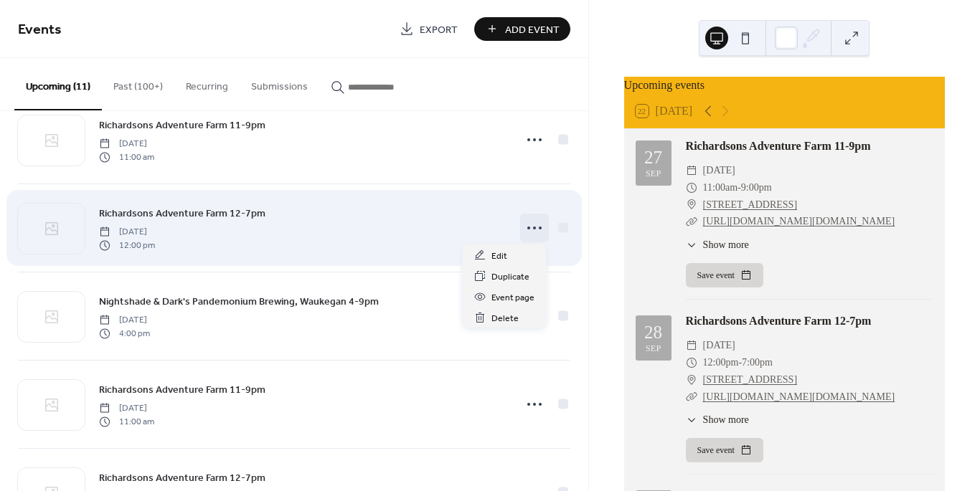 The image size is (980, 491). I want to click on span: Export, so click(438, 30).